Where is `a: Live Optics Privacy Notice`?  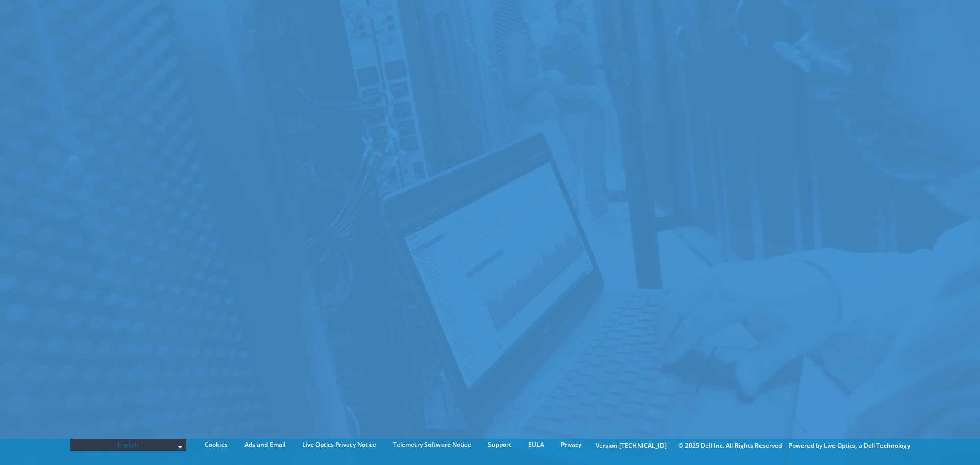 a: Live Optics Privacy Notice is located at coordinates (339, 444).